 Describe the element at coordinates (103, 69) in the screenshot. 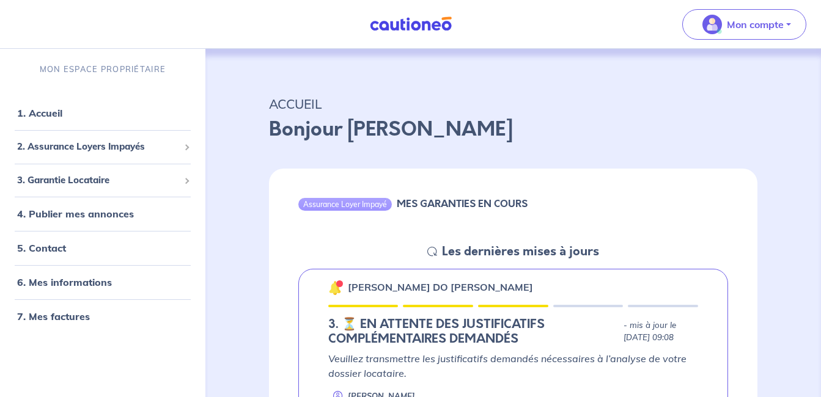

I see `p: MON ESPACE PROPRIÉTAIRE` at that location.